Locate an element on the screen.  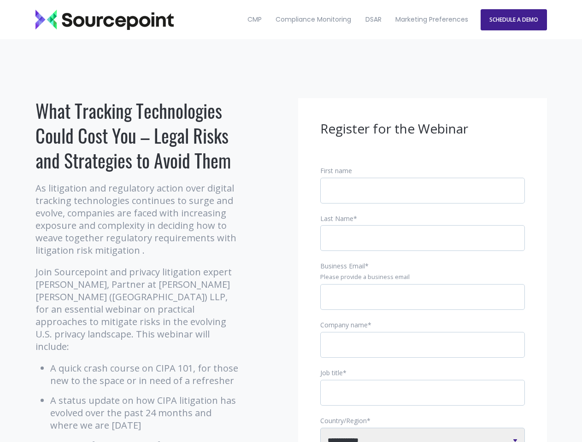
span: Company name is located at coordinates (344, 325).